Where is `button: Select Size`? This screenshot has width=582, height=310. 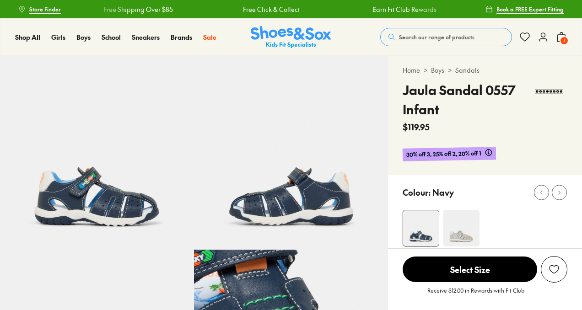 button: Select Size is located at coordinates (470, 270).